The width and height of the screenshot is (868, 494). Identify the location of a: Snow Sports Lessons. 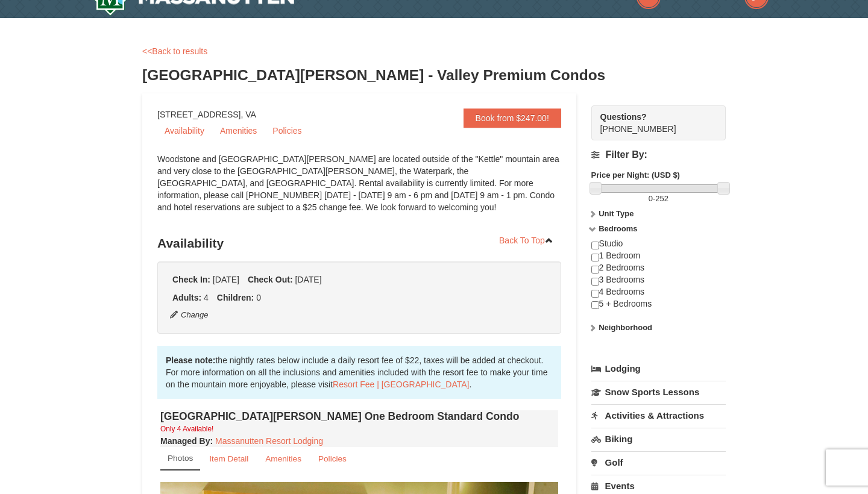
(658, 392).